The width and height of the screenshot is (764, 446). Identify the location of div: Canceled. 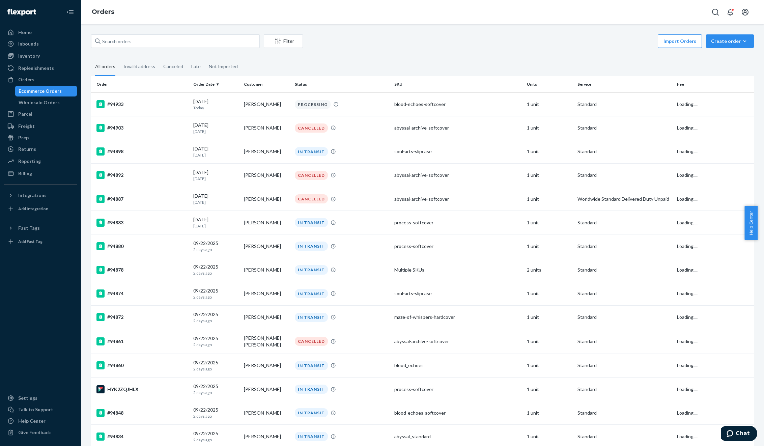
(173, 66).